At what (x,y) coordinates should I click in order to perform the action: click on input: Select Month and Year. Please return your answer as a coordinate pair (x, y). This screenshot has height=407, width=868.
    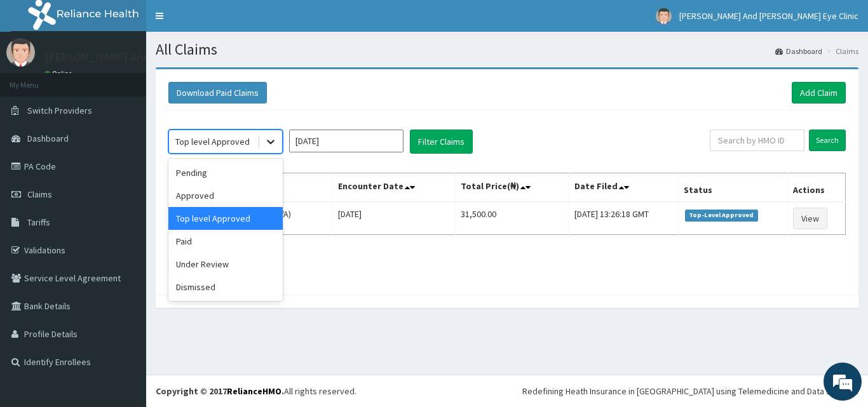
    Looking at the image, I should click on (346, 141).